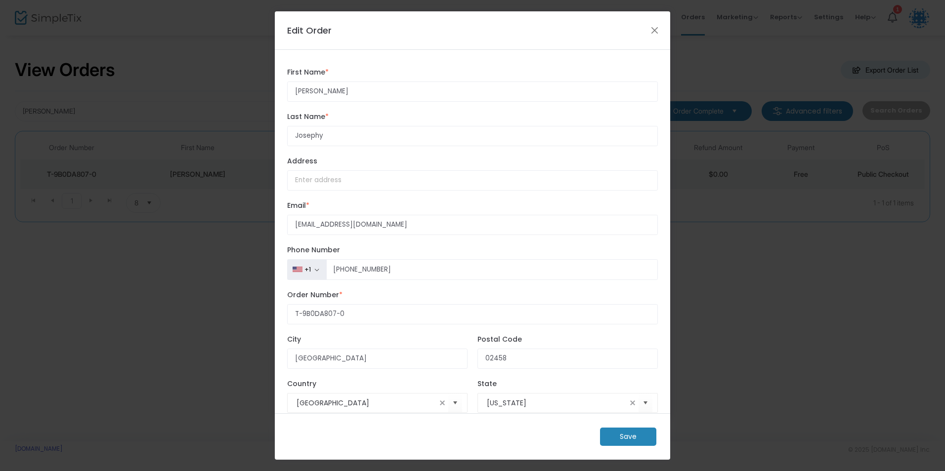  Describe the element at coordinates (567, 339) in the screenshot. I see `label: Postal Code` at that location.